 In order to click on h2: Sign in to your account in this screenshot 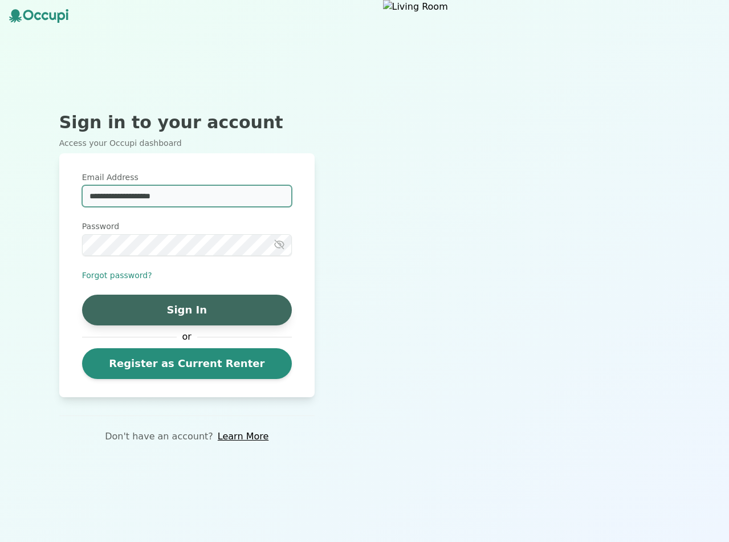, I will do `click(187, 123)`.